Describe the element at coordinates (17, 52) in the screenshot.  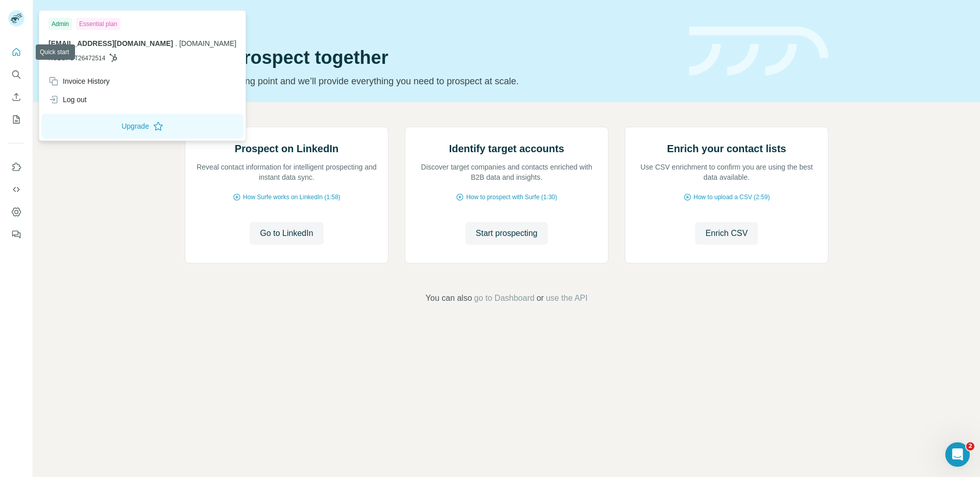
I see `button: Quick start` at that location.